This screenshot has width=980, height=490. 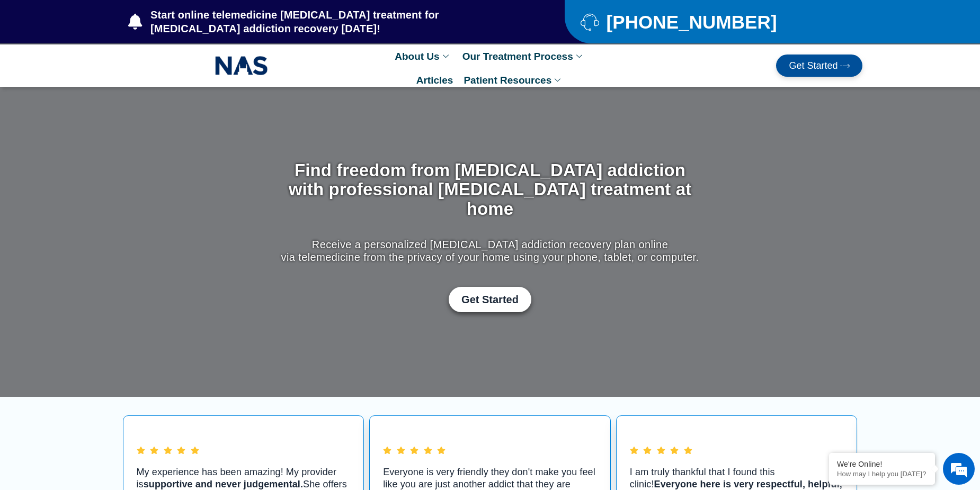 What do you see at coordinates (422, 56) in the screenshot?
I see `a: About Us` at bounding box center [422, 56].